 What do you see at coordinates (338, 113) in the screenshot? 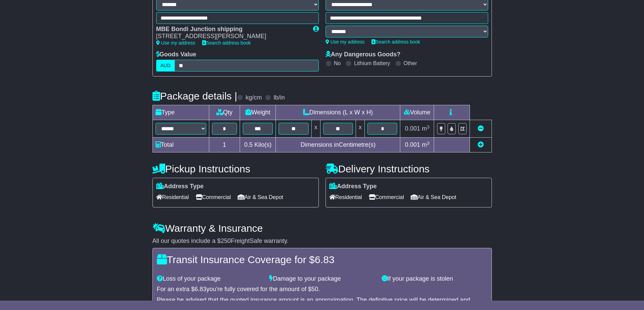
I see `td: Dimensions (L x W x H)` at bounding box center [338, 113].